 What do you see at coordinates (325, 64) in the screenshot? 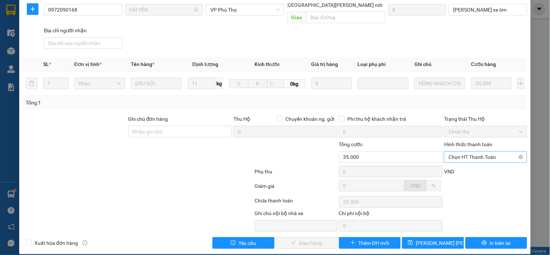
I see `span: Giá trị hàng` at bounding box center [325, 64].